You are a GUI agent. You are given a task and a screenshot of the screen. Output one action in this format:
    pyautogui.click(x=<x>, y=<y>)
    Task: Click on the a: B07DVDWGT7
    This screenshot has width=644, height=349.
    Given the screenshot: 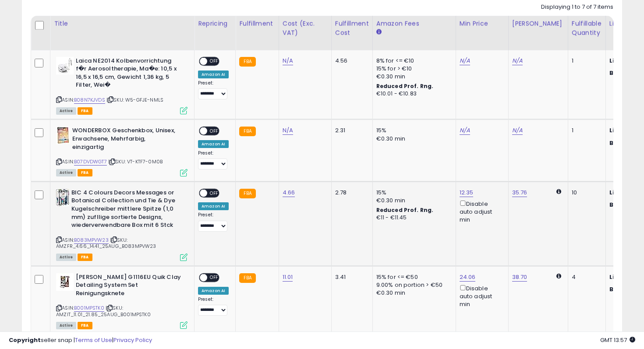 What is the action you would take?
    pyautogui.click(x=90, y=161)
    